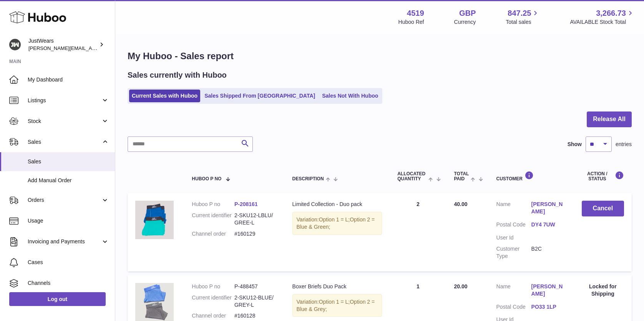  I want to click on button: Cancel, so click(603, 208).